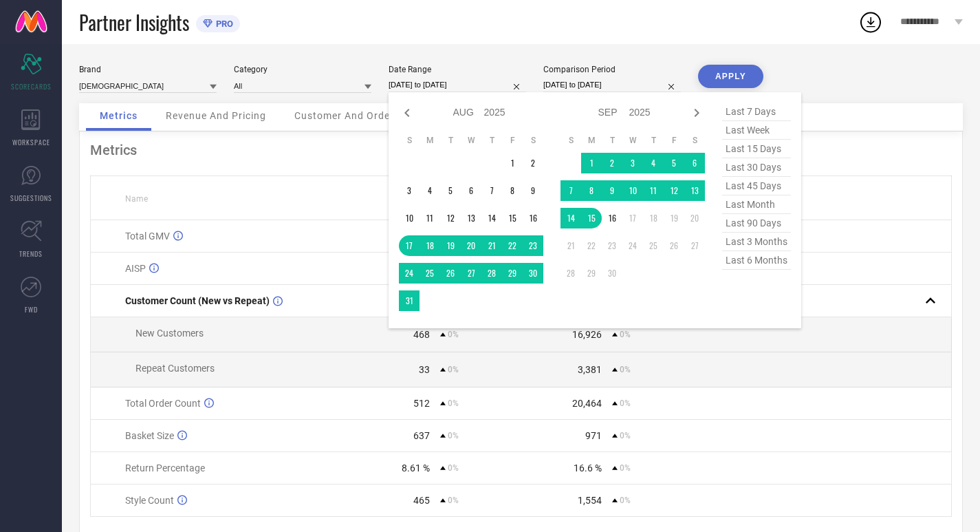 The image size is (980, 532). Describe the element at coordinates (421, 403) in the screenshot. I see `div: 512` at that location.